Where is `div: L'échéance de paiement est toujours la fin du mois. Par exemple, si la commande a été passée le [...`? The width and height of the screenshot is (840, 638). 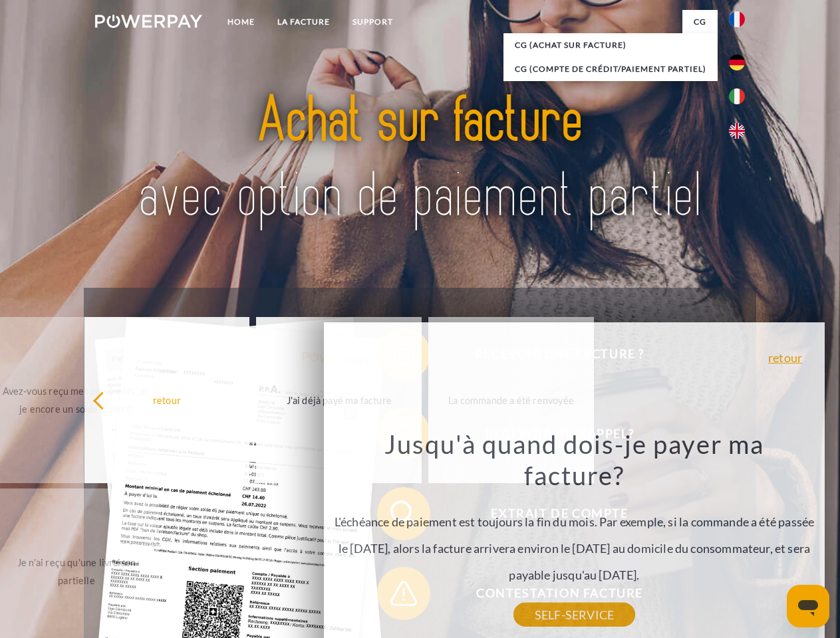 div: L'échéance de paiement est toujours la fin du mois. Par exemple, si la commande a été passée le [... is located at coordinates (575, 521).